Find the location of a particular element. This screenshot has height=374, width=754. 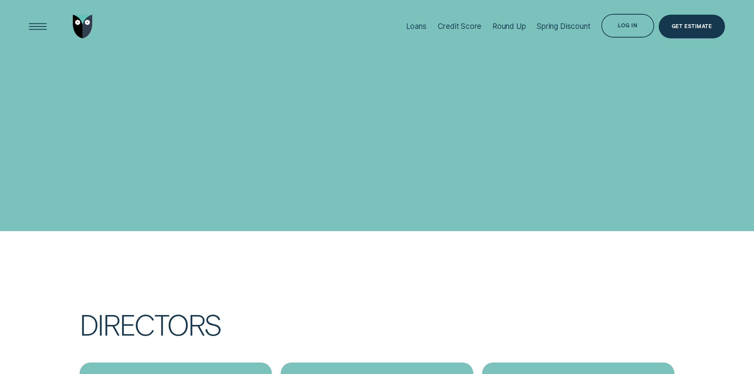

div: Round Up is located at coordinates (509, 26).